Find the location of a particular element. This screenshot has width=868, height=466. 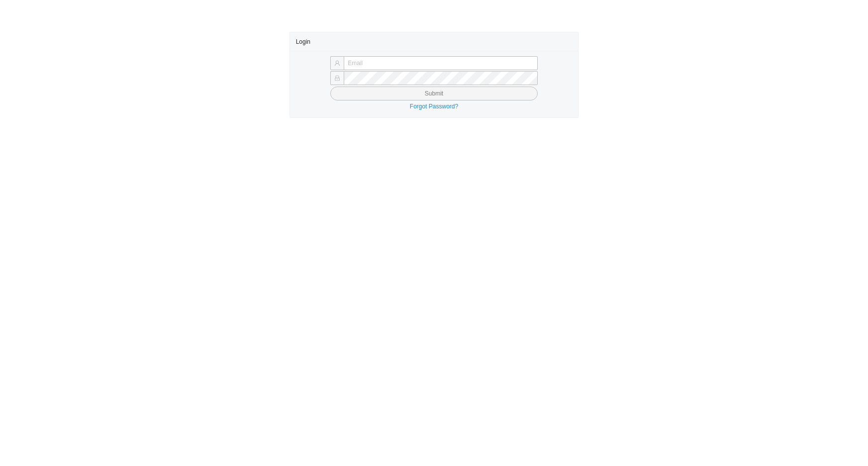

span: user is located at coordinates (337, 63).